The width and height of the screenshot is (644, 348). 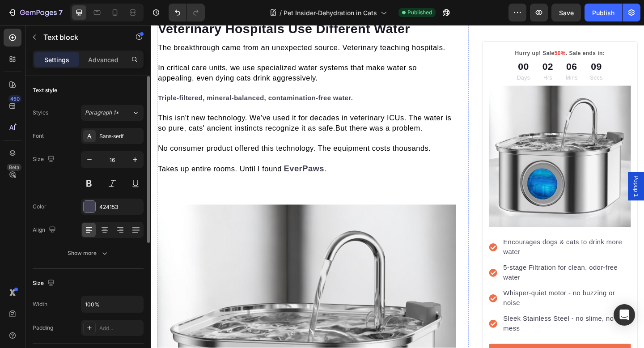 What do you see at coordinates (45, 91) in the screenshot?
I see `div: Text style` at bounding box center [45, 91].